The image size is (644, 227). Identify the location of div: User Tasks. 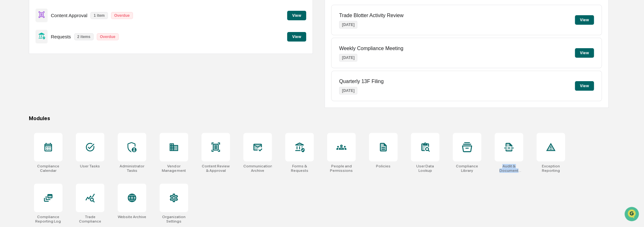
(90, 166).